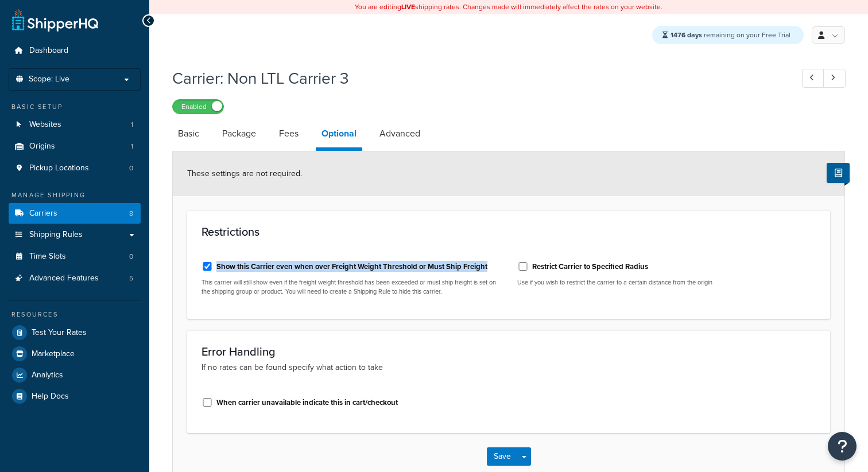 The width and height of the screenshot is (868, 472). Describe the element at coordinates (48, 256) in the screenshot. I see `span: Time Slots` at that location.